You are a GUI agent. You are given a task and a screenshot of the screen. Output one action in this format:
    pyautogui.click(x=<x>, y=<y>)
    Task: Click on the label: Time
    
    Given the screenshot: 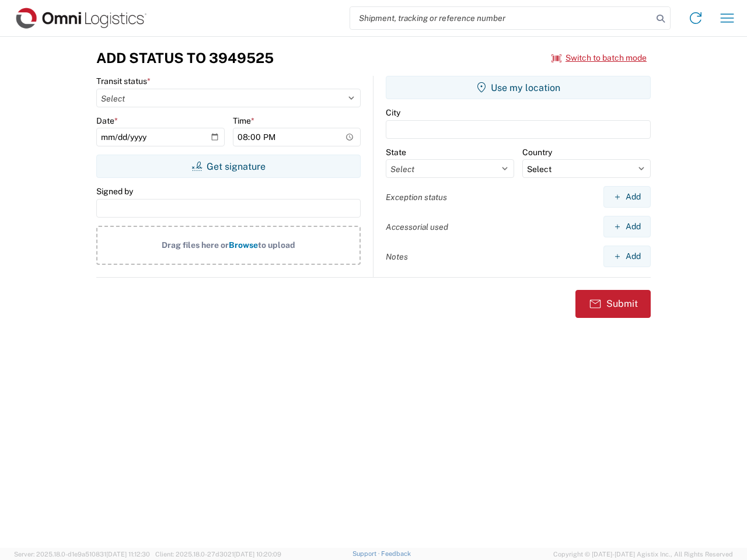 What is the action you would take?
    pyautogui.click(x=243, y=121)
    